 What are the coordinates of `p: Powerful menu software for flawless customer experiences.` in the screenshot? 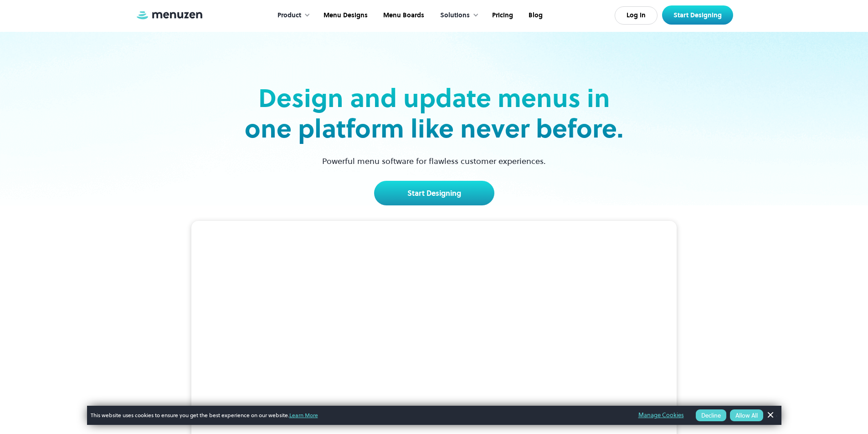 It's located at (434, 161).